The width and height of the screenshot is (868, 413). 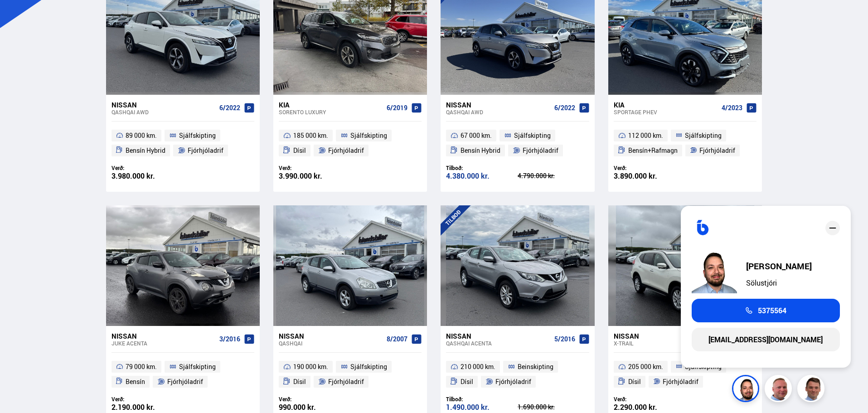 What do you see at coordinates (21, 17) in the screenshot?
I see `button: Opna LiveChat spjallviðmót` at bounding box center [21, 17].